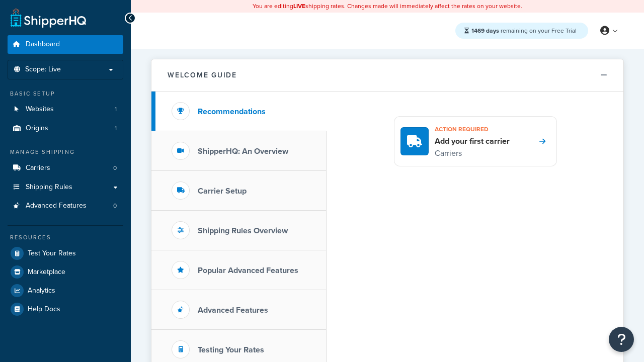 This screenshot has width=644, height=362. What do you see at coordinates (472, 141) in the screenshot?
I see `h4: Add your first carrier` at bounding box center [472, 141].